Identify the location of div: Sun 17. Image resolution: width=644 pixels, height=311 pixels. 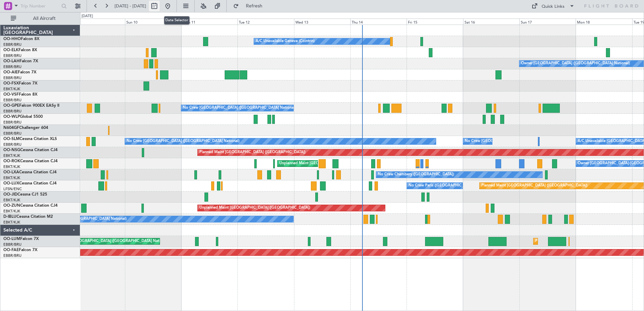
(547, 22).